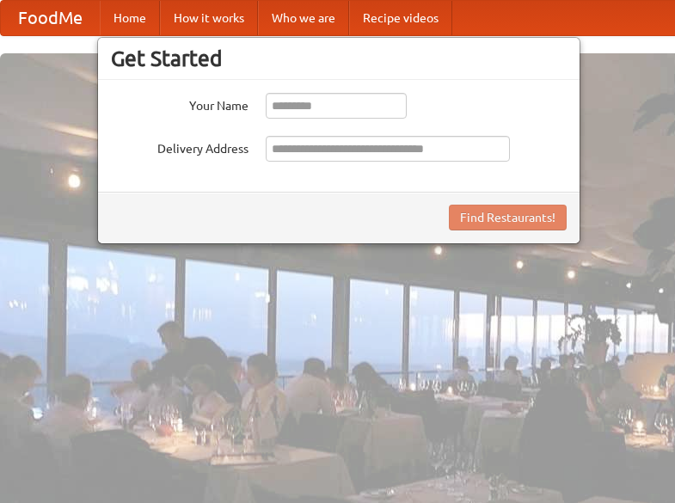 Image resolution: width=675 pixels, height=503 pixels. Describe the element at coordinates (400, 18) in the screenshot. I see `a: Recipe videos` at that location.